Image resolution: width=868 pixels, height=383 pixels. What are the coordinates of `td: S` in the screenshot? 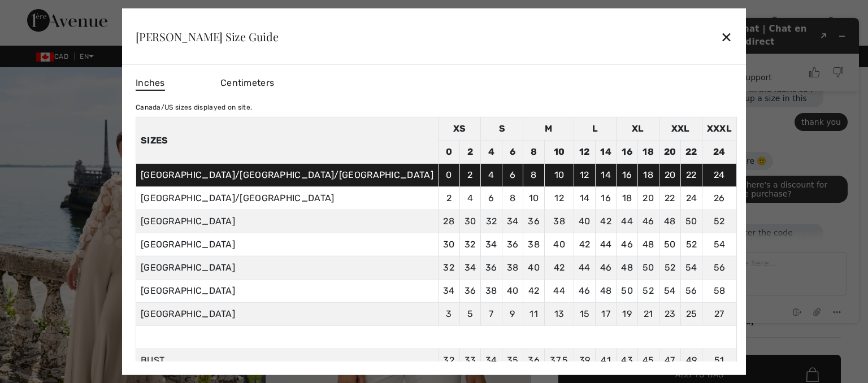 It's located at (501, 128).